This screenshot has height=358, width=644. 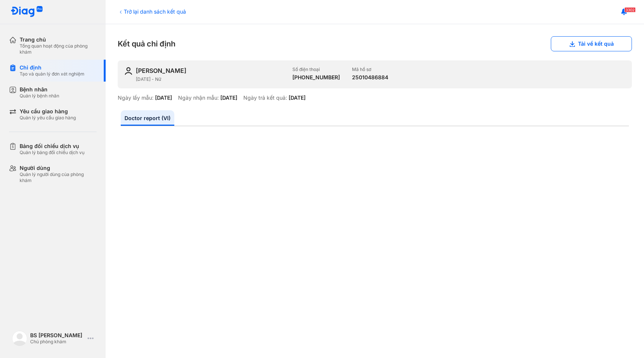 What do you see at coordinates (58, 40) in the screenshot?
I see `div: Trang chủ` at bounding box center [58, 40].